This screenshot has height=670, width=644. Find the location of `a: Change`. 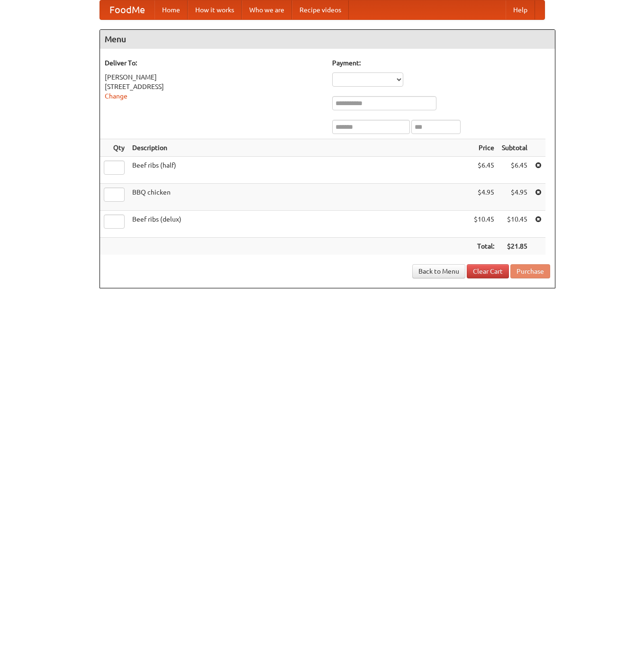

a: Change is located at coordinates (116, 96).